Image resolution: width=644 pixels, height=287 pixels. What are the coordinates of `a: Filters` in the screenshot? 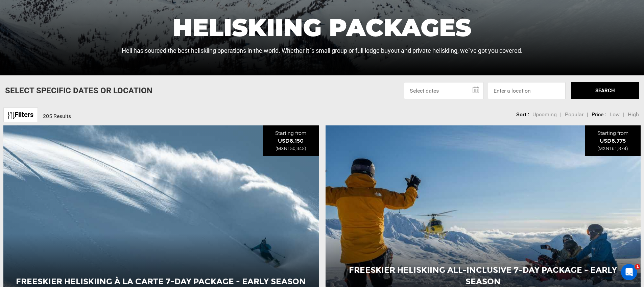 It's located at (20, 115).